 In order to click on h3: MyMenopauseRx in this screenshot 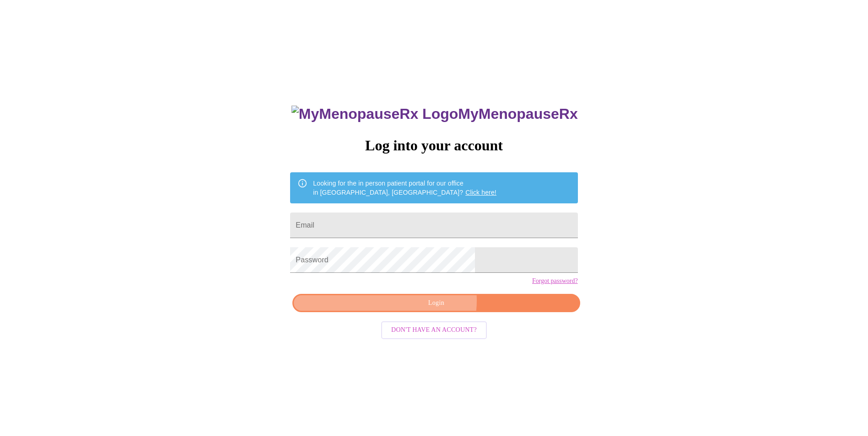, I will do `click(435, 114)`.